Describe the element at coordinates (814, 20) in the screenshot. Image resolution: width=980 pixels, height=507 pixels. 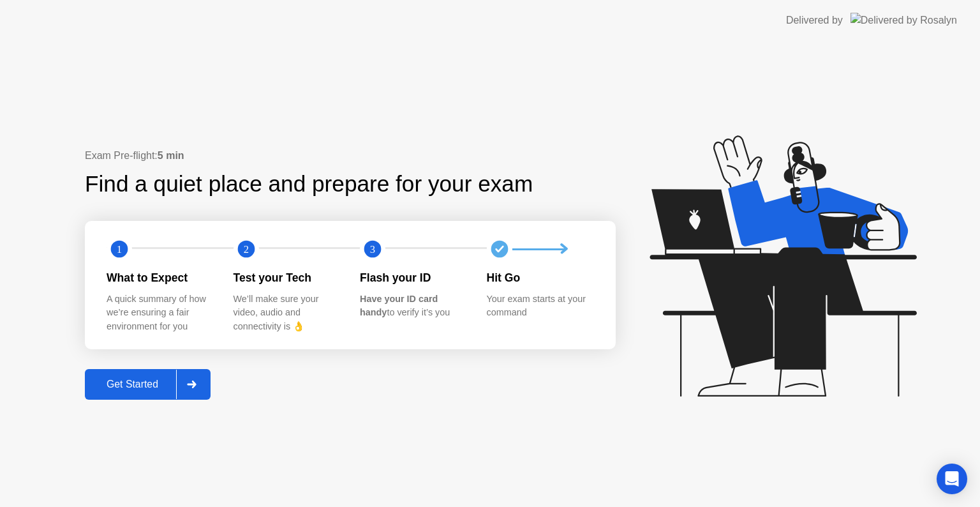
I see `div: Delivered by` at that location.